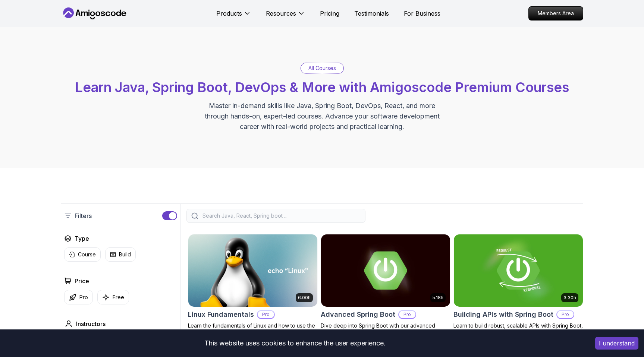 The image size is (644, 357). I want to click on a: Advanced Spring Boot card5.18hAdvanced Spring BootProDive deep into Spring Boot with our advanced..., so click(386, 289).